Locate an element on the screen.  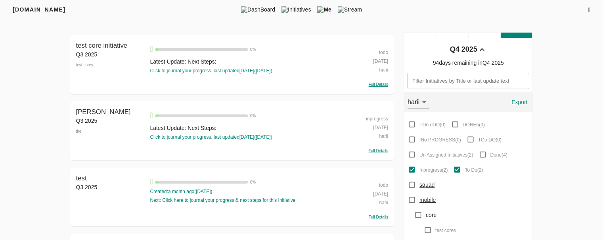
span: core is located at coordinates (431, 215).